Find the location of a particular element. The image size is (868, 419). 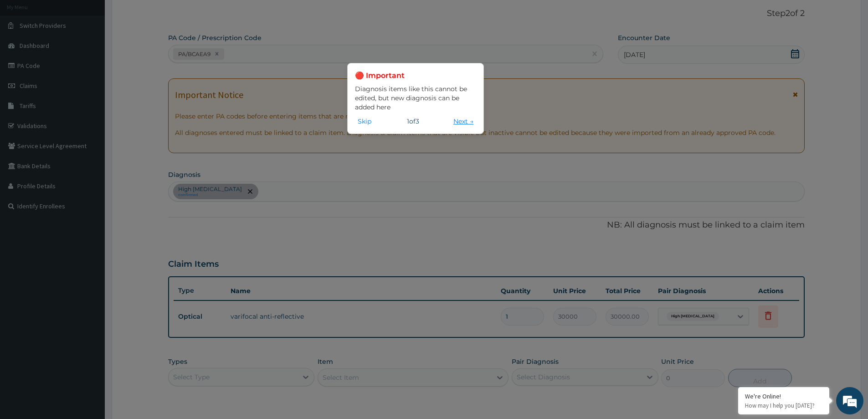

span: We're online! is located at coordinates (90, 161).